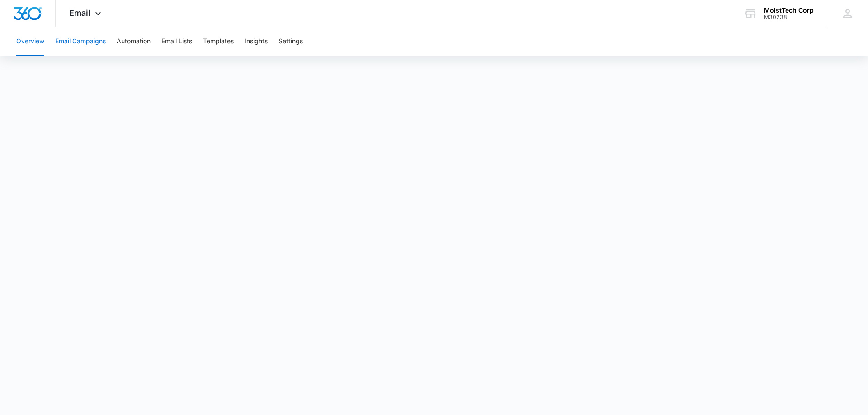 The height and width of the screenshot is (415, 868). I want to click on button: Automation, so click(133, 42).